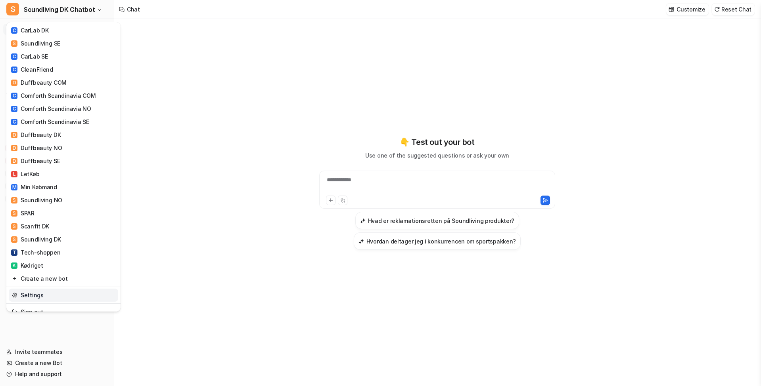  I want to click on div: Soundliving NO, so click(36, 200).